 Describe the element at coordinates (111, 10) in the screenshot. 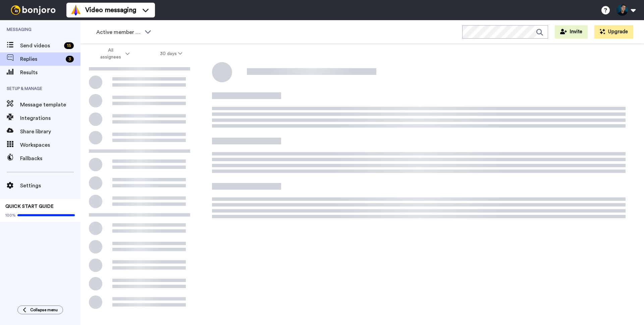

I see `span: Video messaging` at that location.